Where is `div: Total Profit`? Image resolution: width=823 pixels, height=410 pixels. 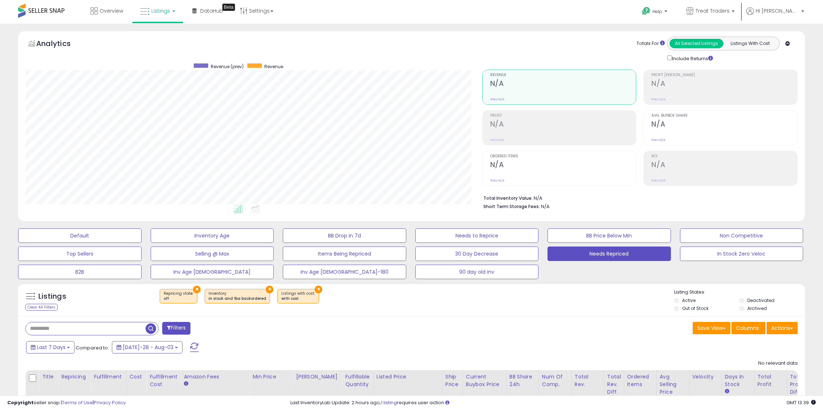
div: Total Profit is located at coordinates (771, 380).